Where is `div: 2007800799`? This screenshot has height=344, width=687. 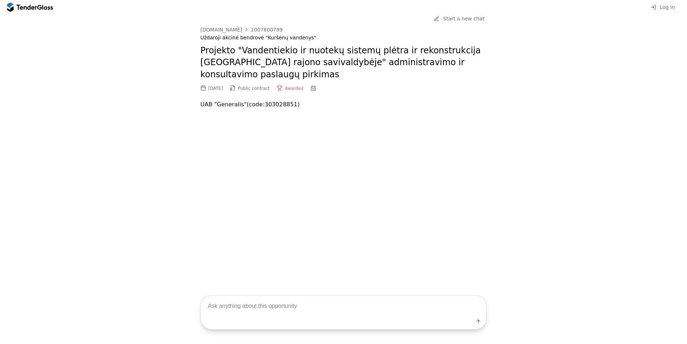
div: 2007800799 is located at coordinates (267, 30).